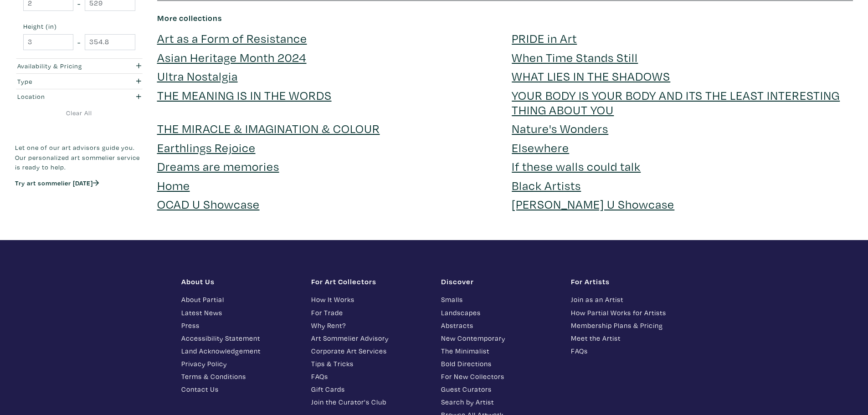 The height and width of the screenshot is (415, 868). I want to click on a: OCAD U Showcase, so click(208, 204).